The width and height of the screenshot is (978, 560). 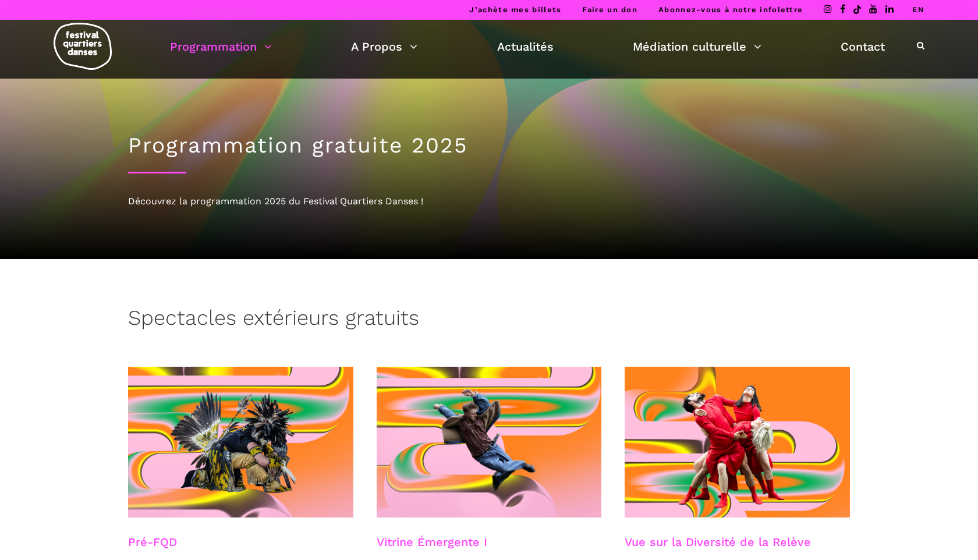 What do you see at coordinates (83, 46) in the screenshot?
I see `img: logo-fqd-med` at bounding box center [83, 46].